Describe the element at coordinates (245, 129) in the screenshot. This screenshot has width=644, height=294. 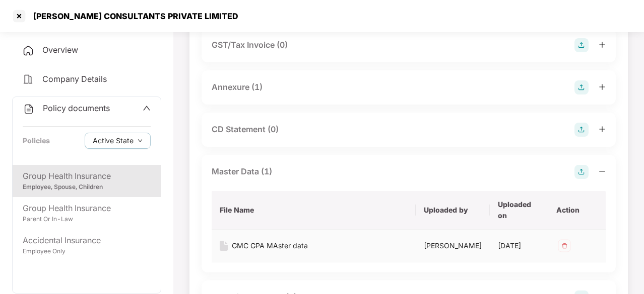
I see `div: CD Statement (0)` at that location.